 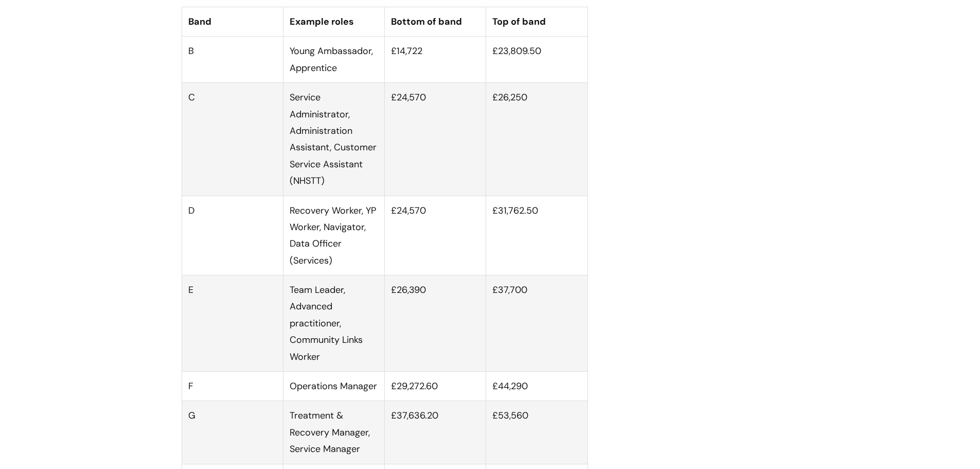 What do you see at coordinates (333, 21) in the screenshot?
I see `th: Example roles` at bounding box center [333, 21].